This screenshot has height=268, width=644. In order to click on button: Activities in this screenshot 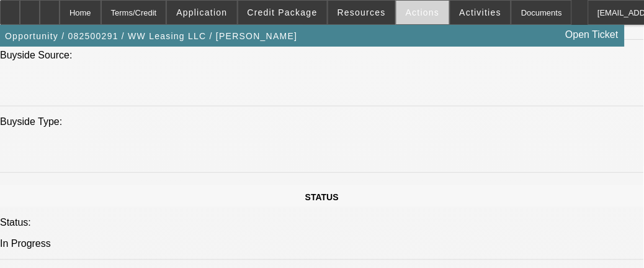, I will do `click(481, 12)`.